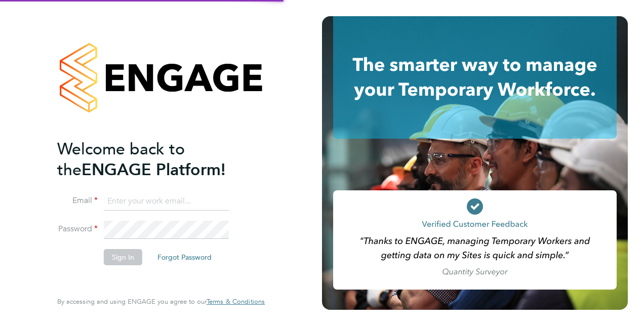  What do you see at coordinates (166, 201) in the screenshot?
I see `input: Enter your work email...` at bounding box center [166, 201].